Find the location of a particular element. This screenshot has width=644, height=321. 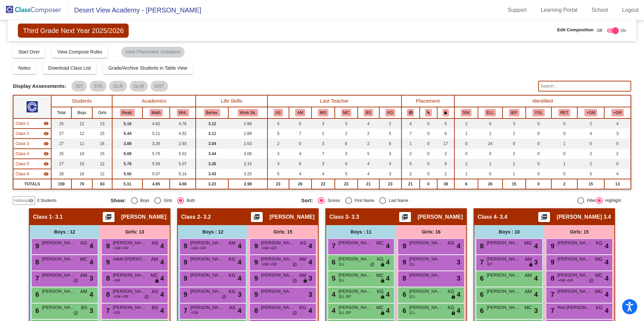

td: 25 is located at coordinates (61, 124).